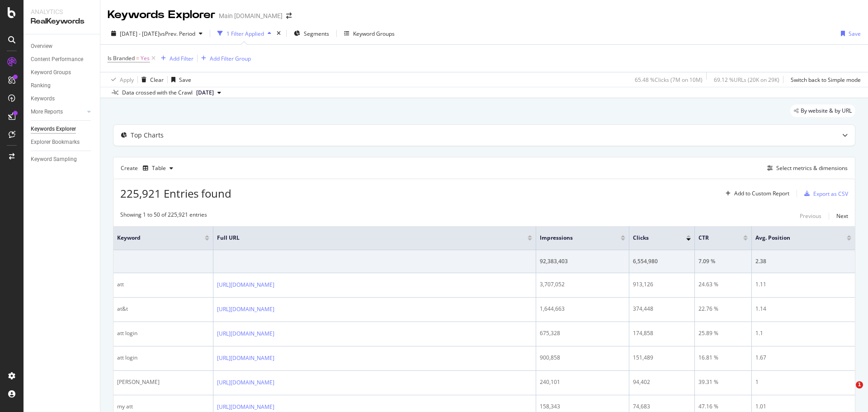 Image resolution: width=868 pixels, height=412 pixels. I want to click on button: Table, so click(158, 168).